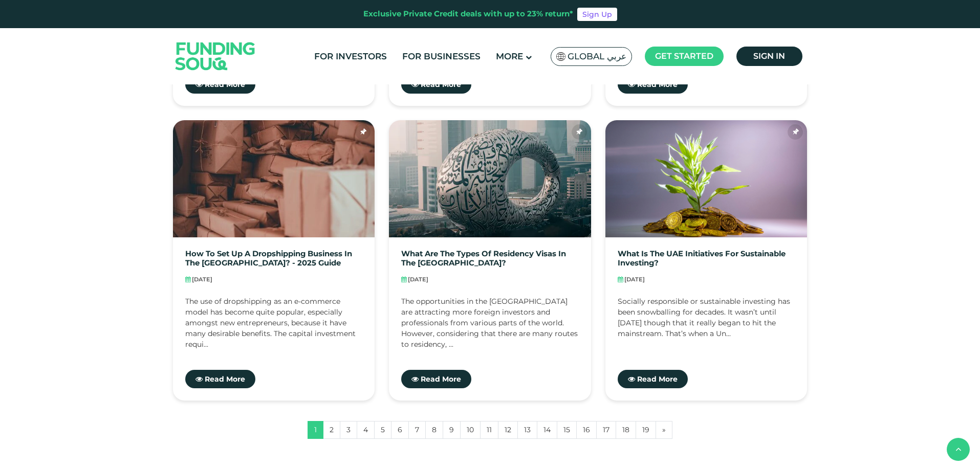 Image resolution: width=980 pixels, height=466 pixels. What do you see at coordinates (646, 429) in the screenshot?
I see `a: 19` at bounding box center [646, 429].